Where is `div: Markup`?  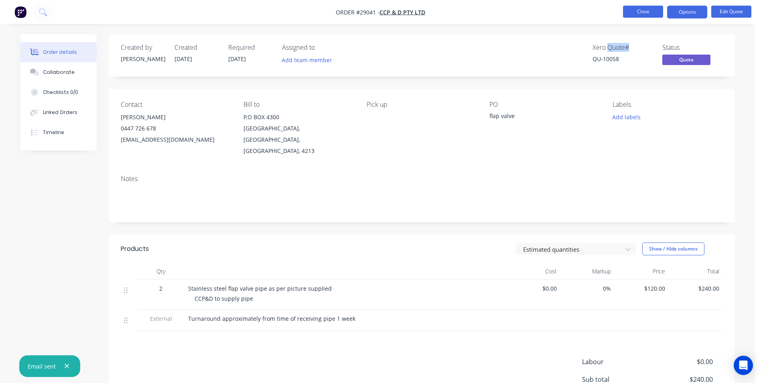 div: Markup is located at coordinates (587, 271).